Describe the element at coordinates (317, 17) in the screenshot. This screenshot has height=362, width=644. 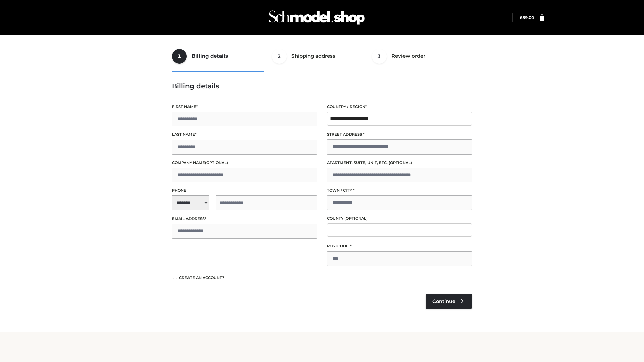
I see `img: Schmodel Admin 964` at that location.